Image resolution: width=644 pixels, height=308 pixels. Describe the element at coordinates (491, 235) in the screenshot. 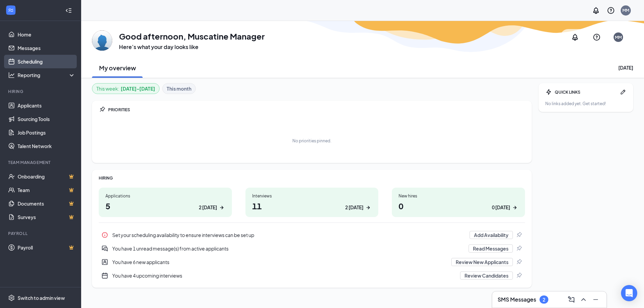

I see `button: Add Availability` at that location.